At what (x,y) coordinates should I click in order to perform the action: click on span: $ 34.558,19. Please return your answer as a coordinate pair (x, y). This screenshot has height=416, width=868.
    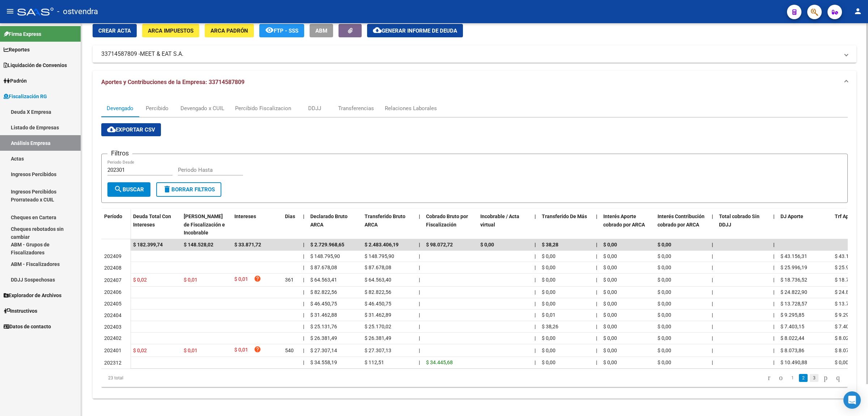
    Looking at the image, I should click on (324, 362).